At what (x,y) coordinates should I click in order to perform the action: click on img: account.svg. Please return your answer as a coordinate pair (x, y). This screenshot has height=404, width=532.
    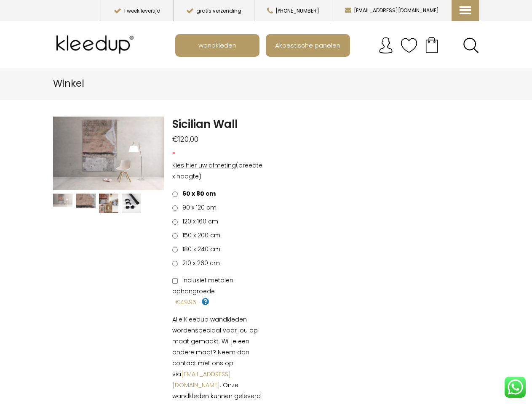
    Looking at the image, I should click on (386, 45).